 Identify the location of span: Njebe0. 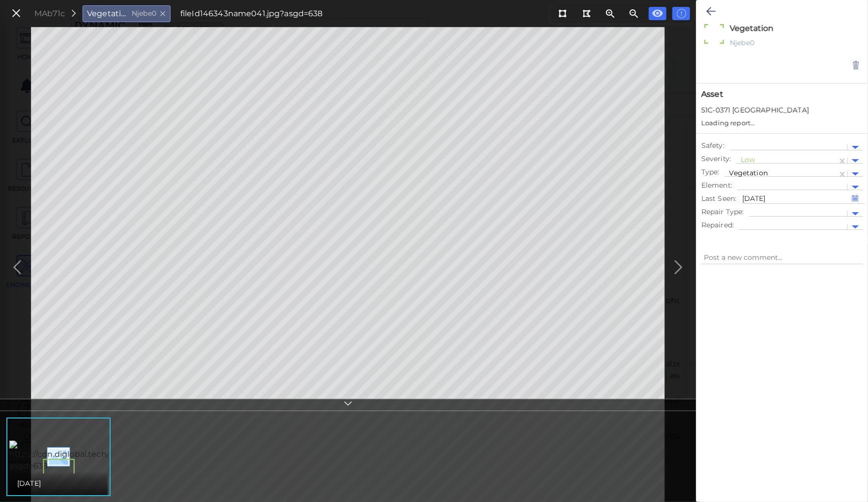
(144, 13).